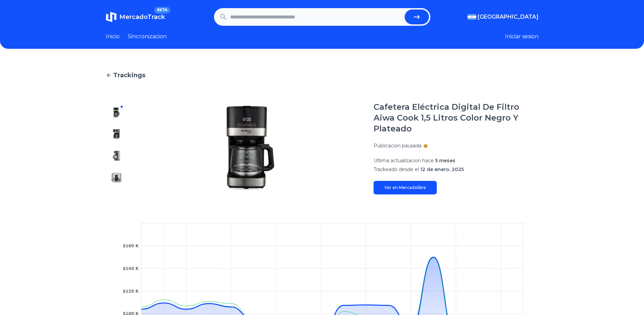 This screenshot has width=644, height=315. I want to click on tspan: $120 K, so click(131, 291).